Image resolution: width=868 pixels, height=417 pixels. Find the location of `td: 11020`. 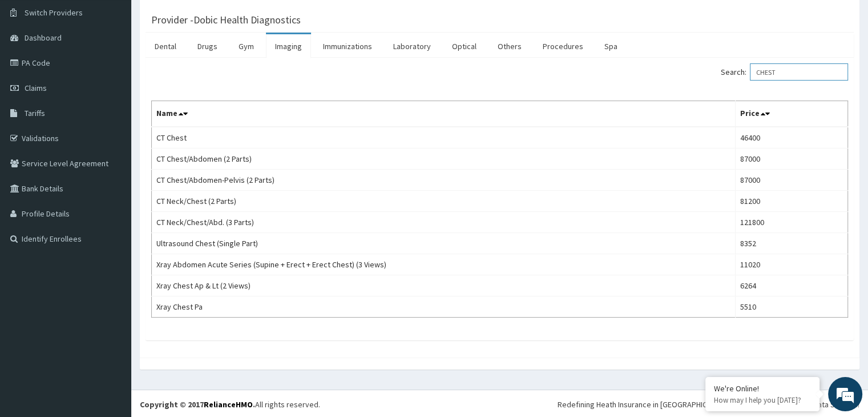

td: 11020 is located at coordinates (791, 265).